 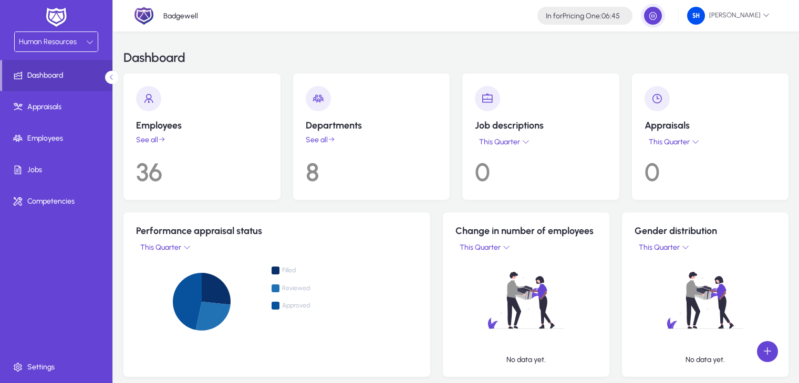 What do you see at coordinates (540, 125) in the screenshot?
I see `p: Job descriptions` at bounding box center [540, 125].